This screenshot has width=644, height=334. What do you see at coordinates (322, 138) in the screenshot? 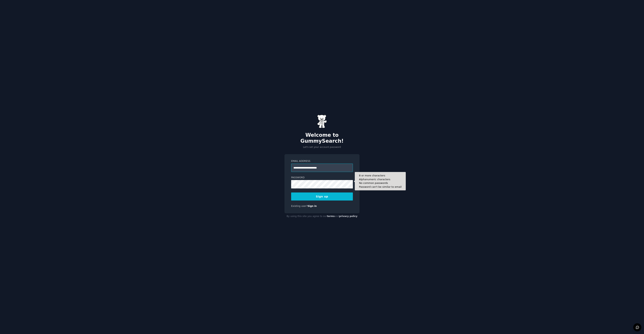
I see `h2: Welcome to GummySearch!` at bounding box center [322, 138].